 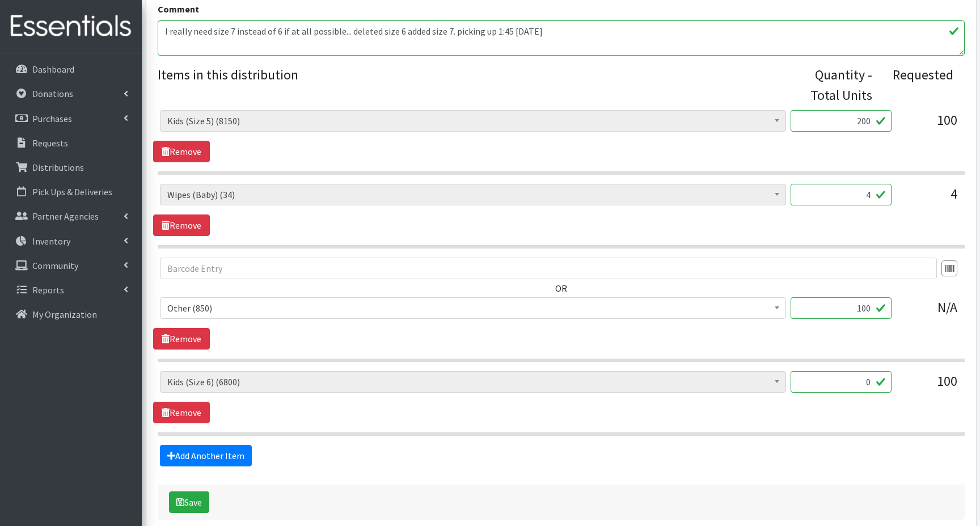 I want to click on div: Requested, so click(x=918, y=85).